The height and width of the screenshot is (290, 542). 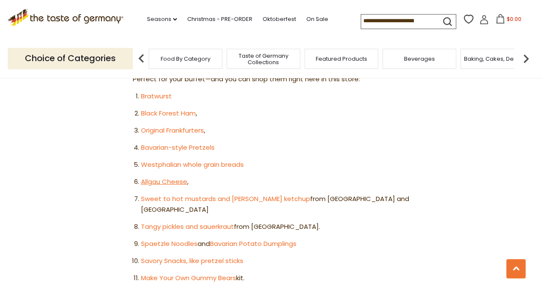 What do you see at coordinates (164, 182) in the screenshot?
I see `a: Allgau Cheese` at bounding box center [164, 182].